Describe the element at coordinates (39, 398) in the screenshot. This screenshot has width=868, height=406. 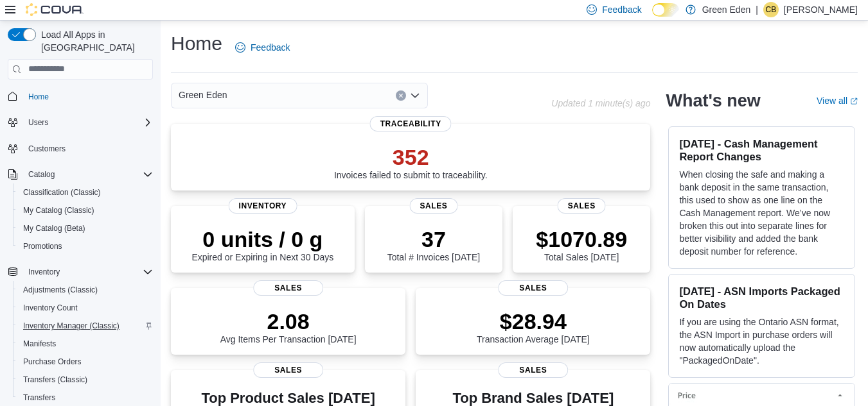
I see `a: Transfers` at that location.